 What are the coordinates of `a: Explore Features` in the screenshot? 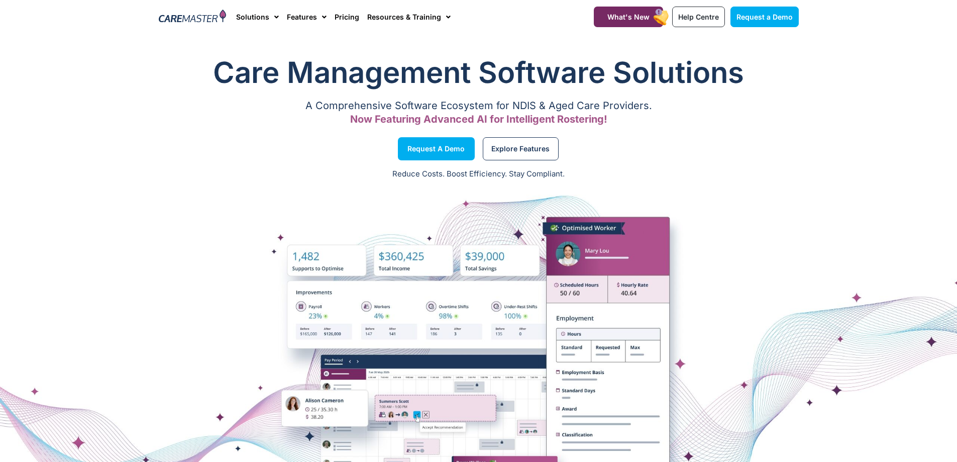 It's located at (521, 149).